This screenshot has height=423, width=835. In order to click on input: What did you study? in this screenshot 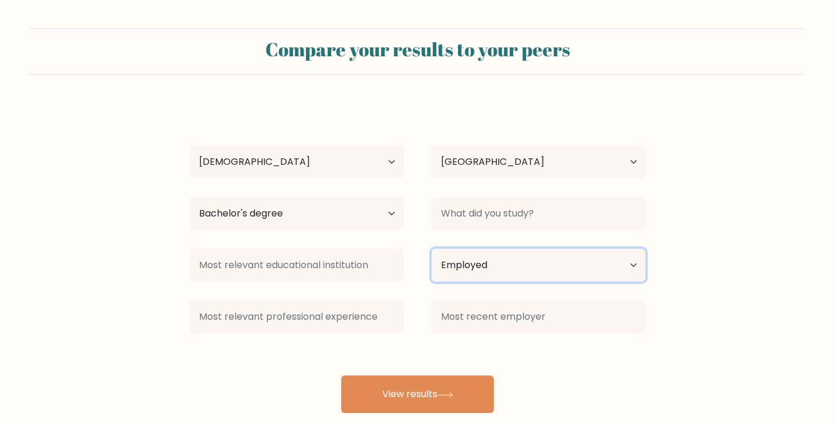, I will do `click(538, 214)`.